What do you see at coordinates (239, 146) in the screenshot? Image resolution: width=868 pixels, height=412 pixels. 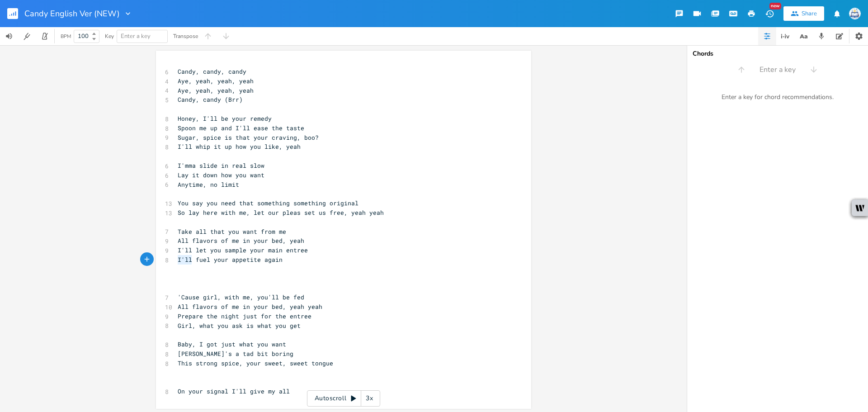 I see `span: I'll whip it up how you like, yeah` at bounding box center [239, 146].